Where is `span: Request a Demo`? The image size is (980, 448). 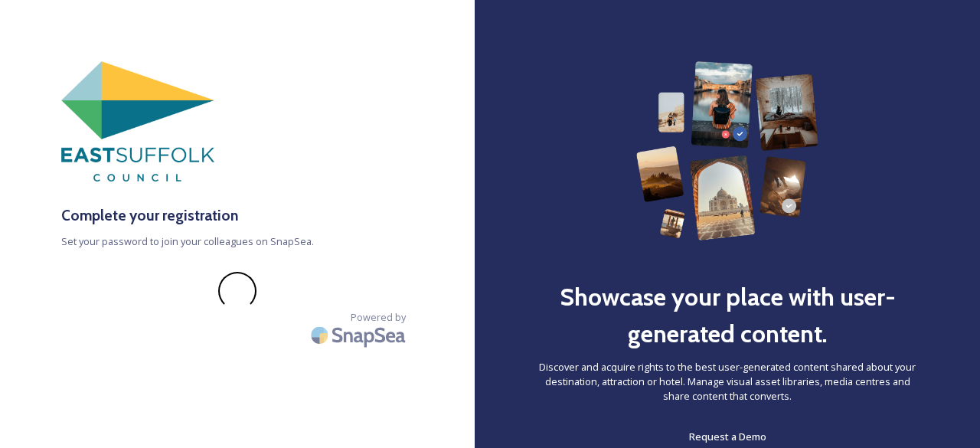 span: Request a Demo is located at coordinates (727, 436).